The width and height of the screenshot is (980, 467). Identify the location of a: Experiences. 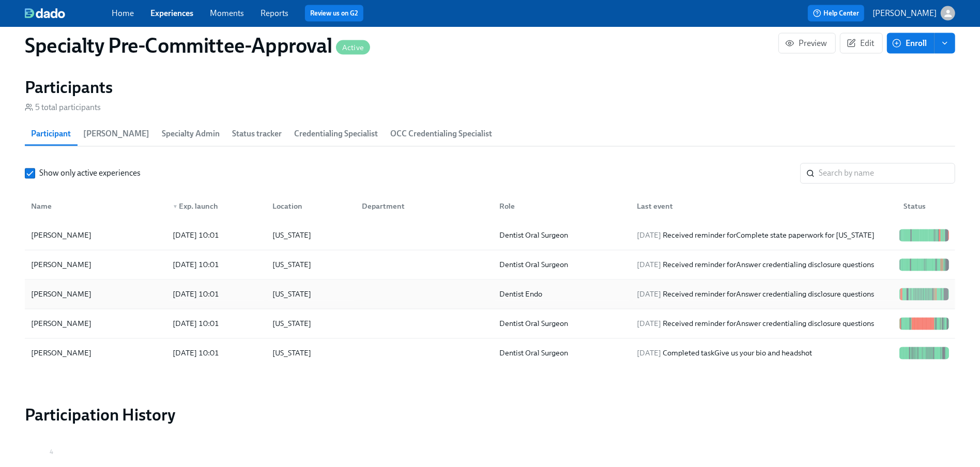
(172, 13).